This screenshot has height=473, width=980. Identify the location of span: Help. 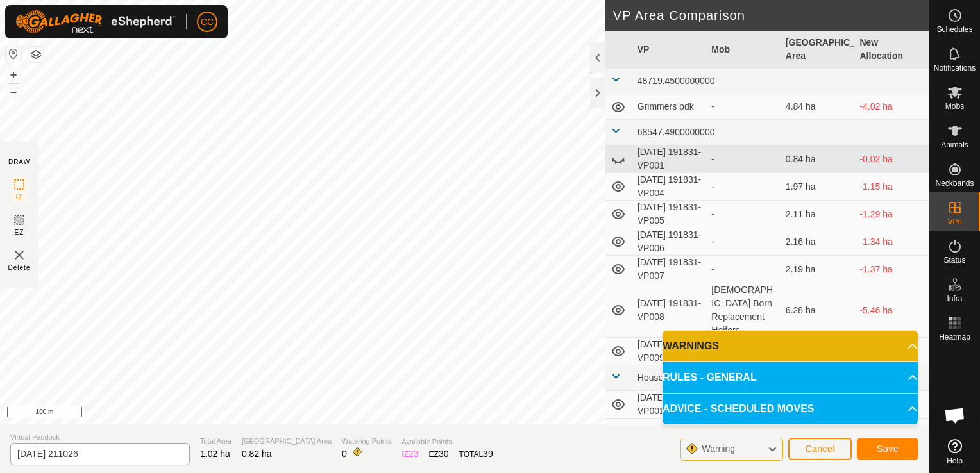
(955, 461).